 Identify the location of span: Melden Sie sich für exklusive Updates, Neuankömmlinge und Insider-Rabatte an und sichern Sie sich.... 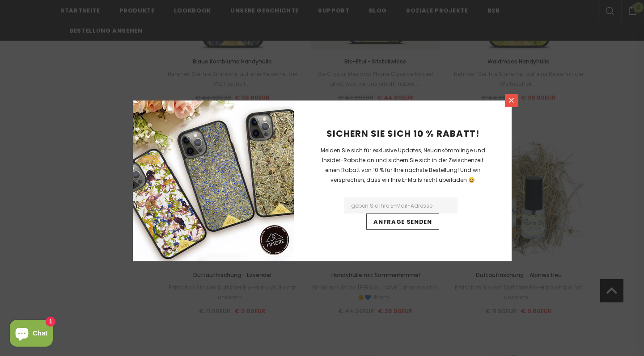
(403, 165).